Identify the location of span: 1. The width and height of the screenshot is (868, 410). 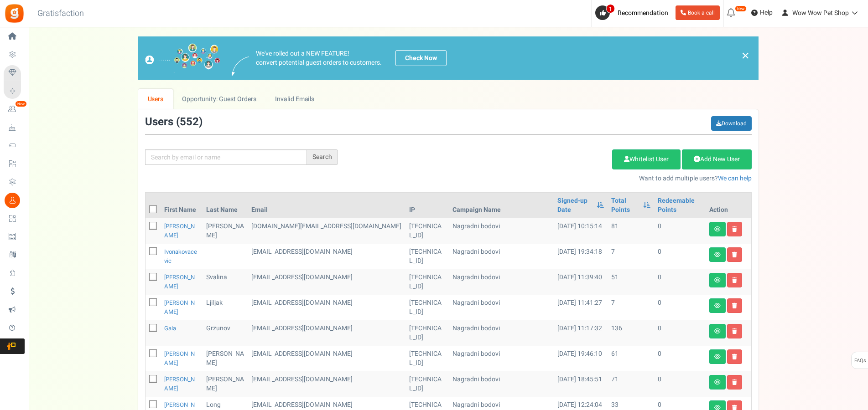
(610, 9).